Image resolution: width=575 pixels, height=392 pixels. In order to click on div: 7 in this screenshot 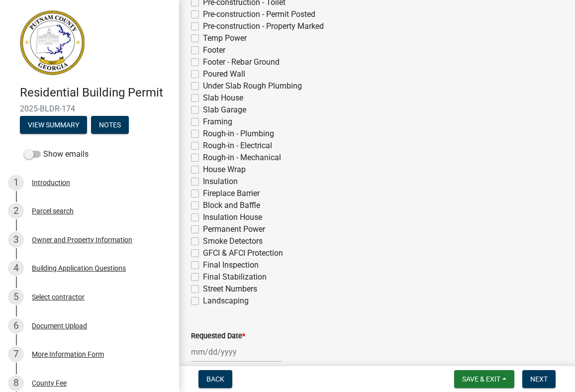, I will do `click(16, 354)`.